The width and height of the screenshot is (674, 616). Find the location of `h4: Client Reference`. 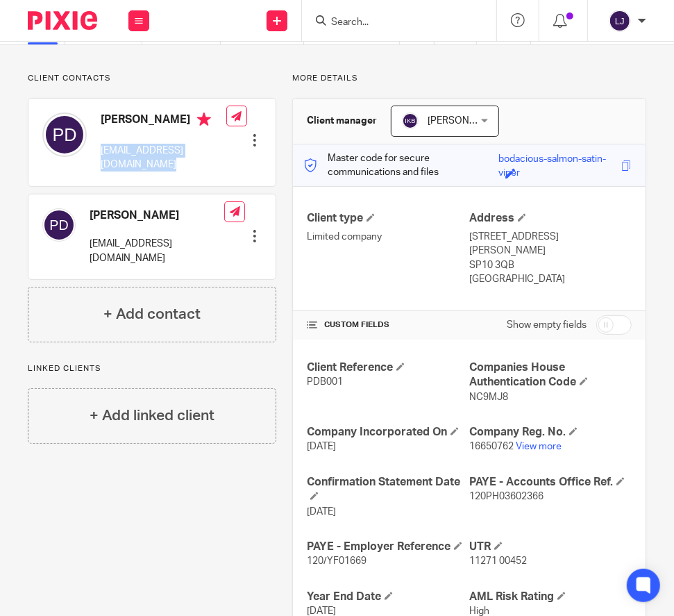

h4: Client Reference is located at coordinates (388, 367).